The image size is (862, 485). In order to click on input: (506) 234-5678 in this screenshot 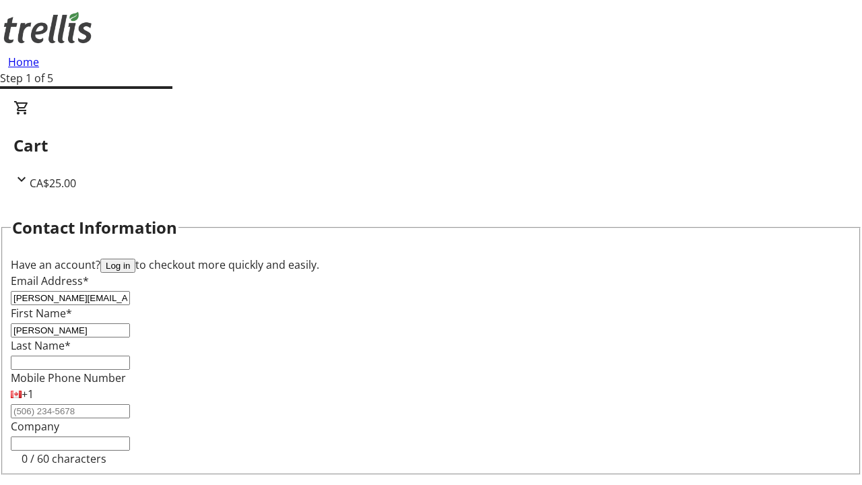, I will do `click(70, 411)`.